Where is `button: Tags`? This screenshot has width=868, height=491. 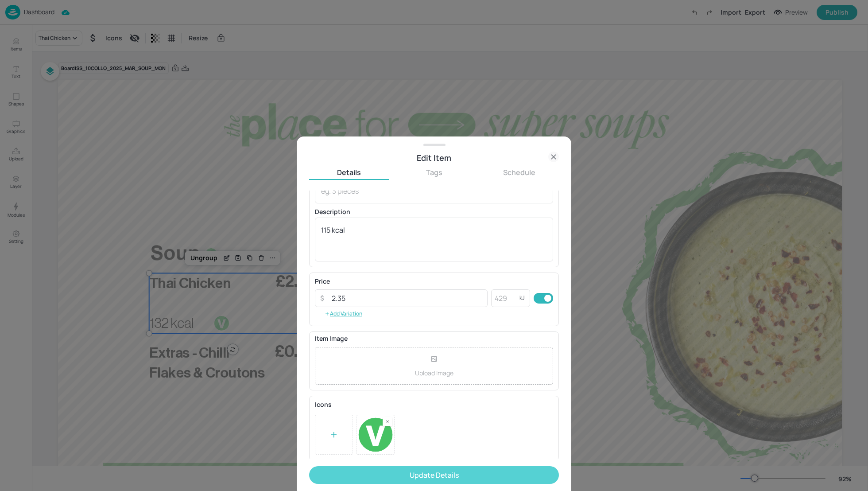 button: Tags is located at coordinates (434, 172).